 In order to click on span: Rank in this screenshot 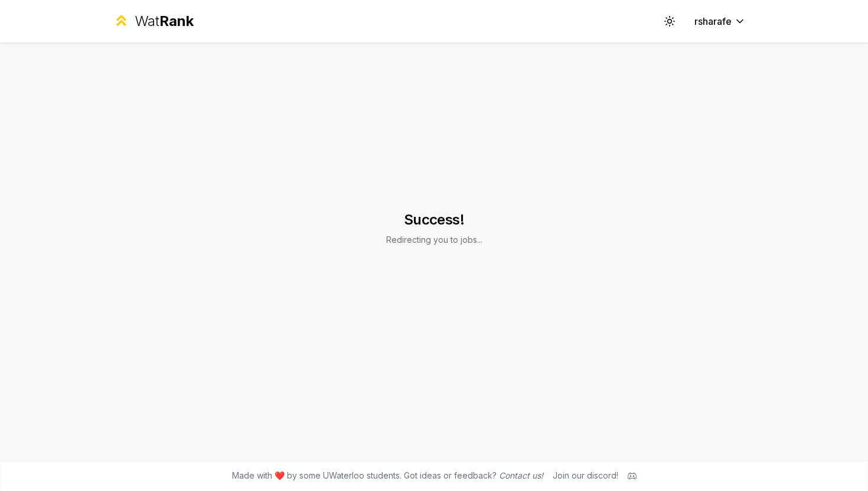, I will do `click(177, 20)`.